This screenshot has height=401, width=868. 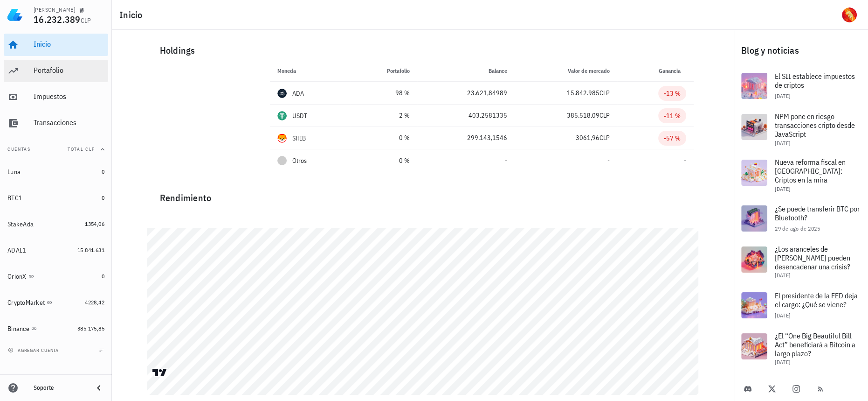 What do you see at coordinates (57, 19) in the screenshot?
I see `span: 16.232.389` at bounding box center [57, 19].